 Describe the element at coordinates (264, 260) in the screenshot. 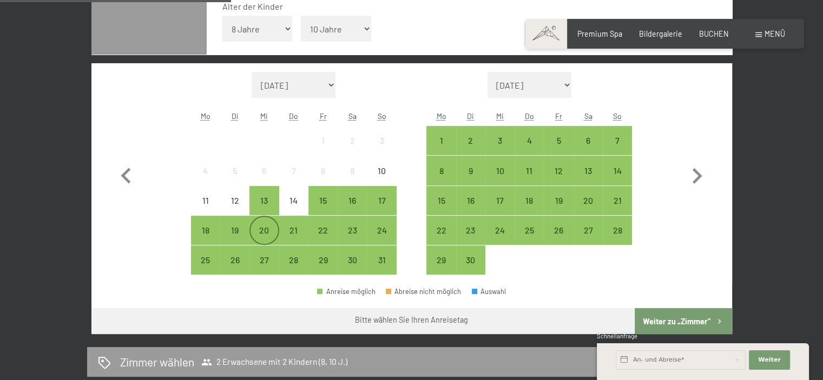

I see `div: Wed Aug 27 2025` at that location.